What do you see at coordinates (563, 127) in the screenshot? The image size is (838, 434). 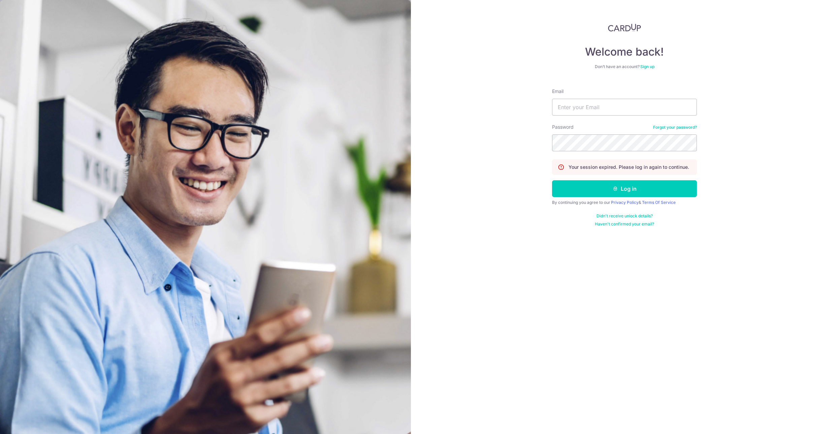 I see `label: Password` at bounding box center [563, 127].